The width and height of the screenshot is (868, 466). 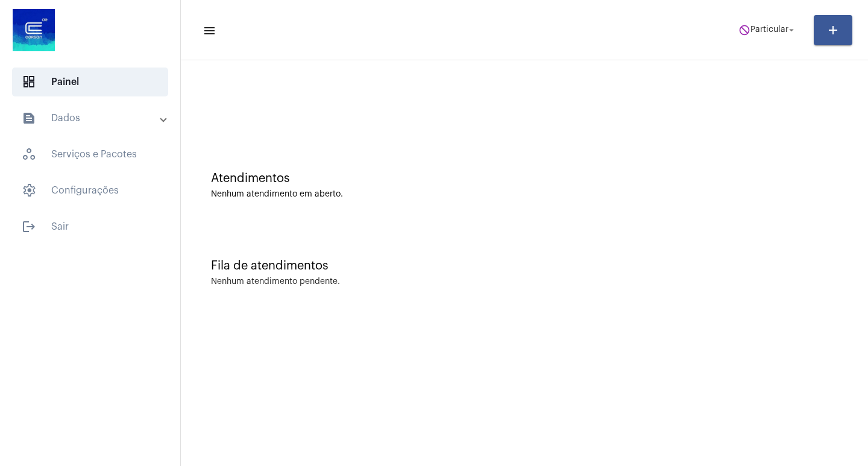 What do you see at coordinates (525, 178) in the screenshot?
I see `div: Atendimentos` at bounding box center [525, 178].